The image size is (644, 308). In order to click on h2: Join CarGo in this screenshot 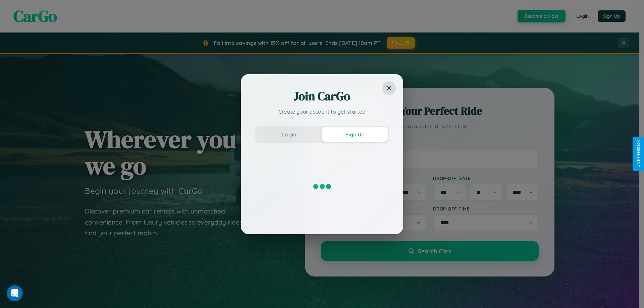, I will do `click(322, 96)`.